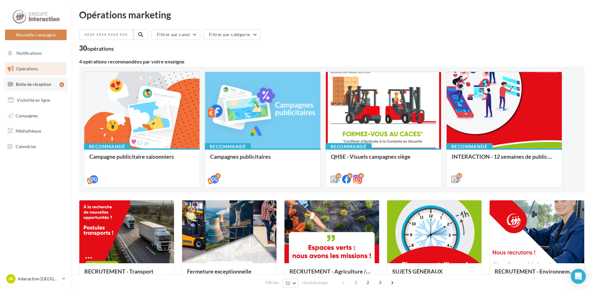 This screenshot has width=592, height=290. I want to click on div: Opérations marketing, so click(332, 15).